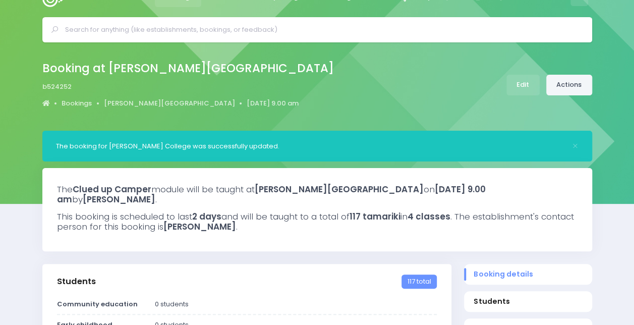 The image size is (634, 325). I want to click on h3: Students, so click(76, 281).